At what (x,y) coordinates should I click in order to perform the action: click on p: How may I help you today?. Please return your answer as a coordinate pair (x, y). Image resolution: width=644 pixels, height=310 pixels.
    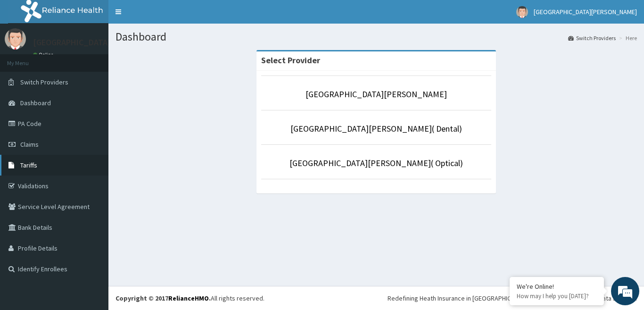
    Looking at the image, I should click on (557, 296).